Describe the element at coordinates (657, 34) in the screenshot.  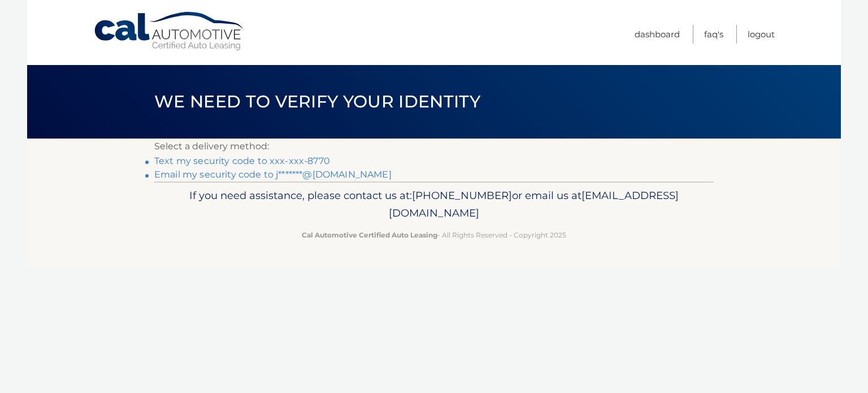
I see `a: Dashboard` at that location.